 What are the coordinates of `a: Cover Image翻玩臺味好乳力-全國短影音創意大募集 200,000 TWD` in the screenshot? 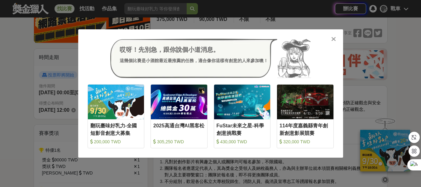 It's located at (116, 116).